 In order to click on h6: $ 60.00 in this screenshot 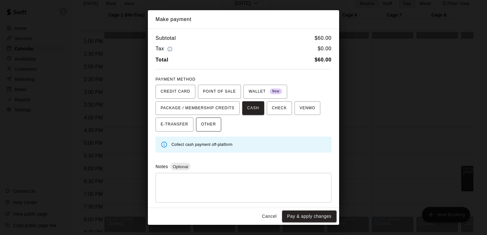, I will do `click(323, 38)`.